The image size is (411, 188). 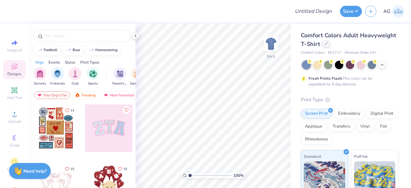 What do you see at coordinates (351, 11) in the screenshot?
I see `button: Save` at bounding box center [351, 11].